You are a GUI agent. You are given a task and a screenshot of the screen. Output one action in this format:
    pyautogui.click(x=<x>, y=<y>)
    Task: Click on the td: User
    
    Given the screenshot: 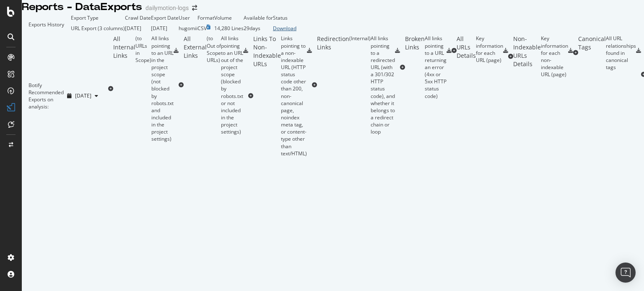 What is the action you would take?
    pyautogui.click(x=188, y=17)
    